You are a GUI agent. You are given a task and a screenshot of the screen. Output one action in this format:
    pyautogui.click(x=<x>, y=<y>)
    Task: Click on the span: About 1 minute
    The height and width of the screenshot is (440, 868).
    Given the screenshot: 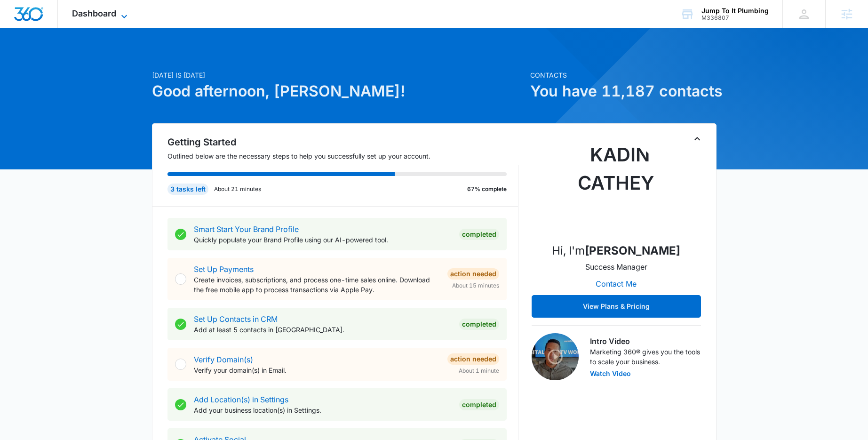 What is the action you would take?
    pyautogui.click(x=479, y=371)
    